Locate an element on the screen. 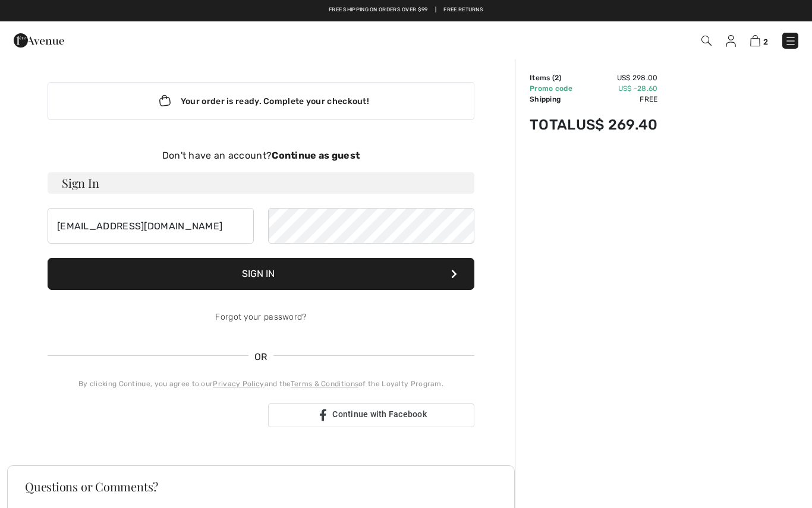 The image size is (812, 508). div: By clicking Continue, you agree to our and the of the Loyalty Program. is located at coordinates (261, 384).